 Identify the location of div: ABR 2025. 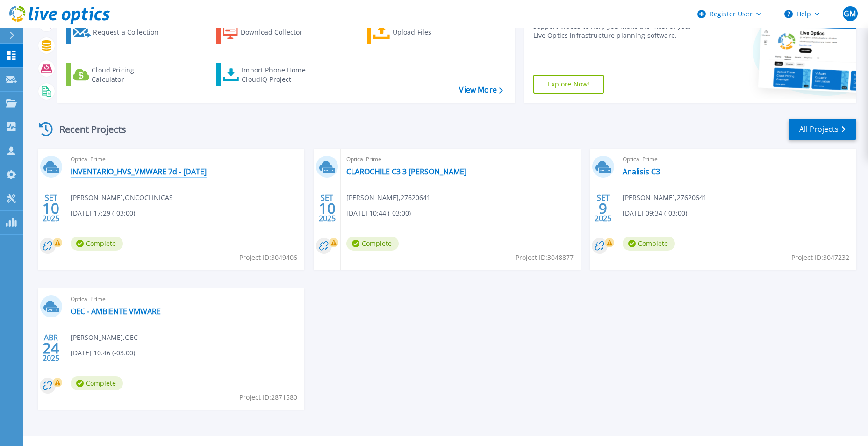
(51, 348).